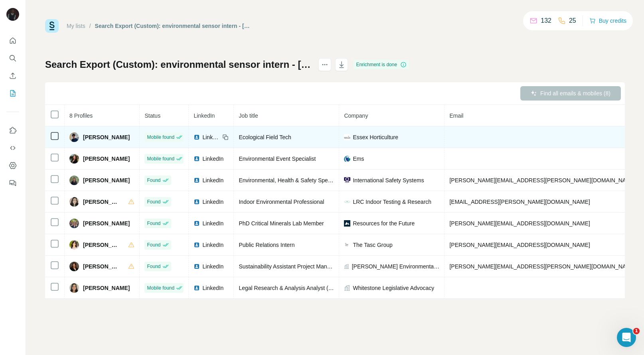  Describe the element at coordinates (381, 65) in the screenshot. I see `div: Enrichment is done` at that location.